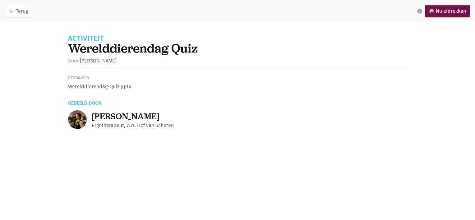 The width and height of the screenshot is (475, 220). Describe the element at coordinates (237, 78) in the screenshot. I see `div: Bestanden` at that location.